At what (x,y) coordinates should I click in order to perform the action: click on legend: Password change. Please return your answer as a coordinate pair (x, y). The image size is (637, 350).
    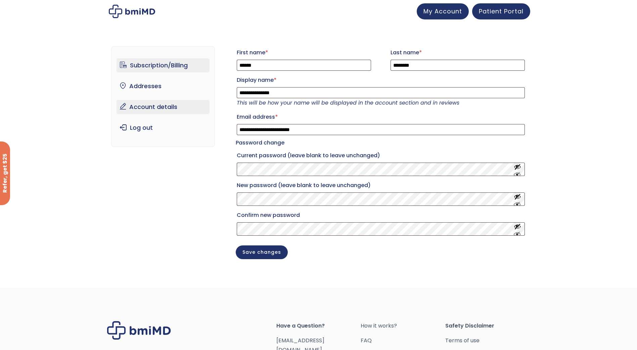
    Looking at the image, I should click on (260, 143).